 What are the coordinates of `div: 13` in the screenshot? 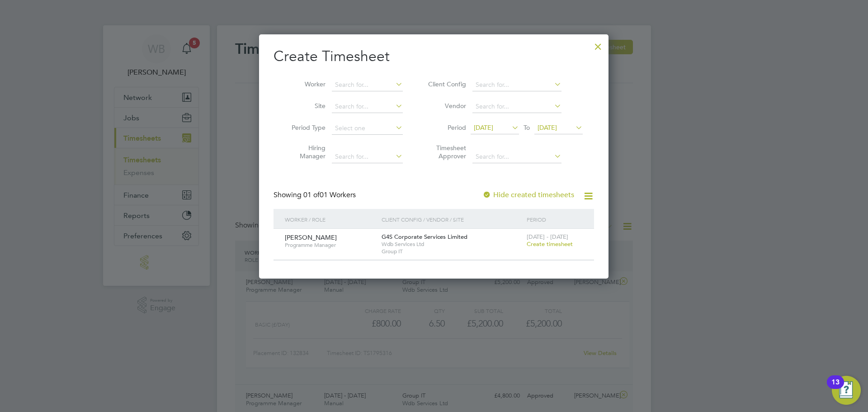 It's located at (835, 388).